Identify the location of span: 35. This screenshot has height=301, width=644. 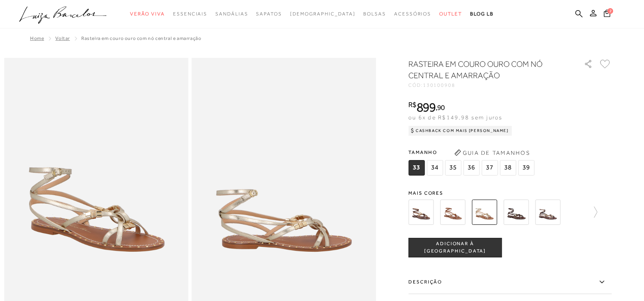
(453, 168).